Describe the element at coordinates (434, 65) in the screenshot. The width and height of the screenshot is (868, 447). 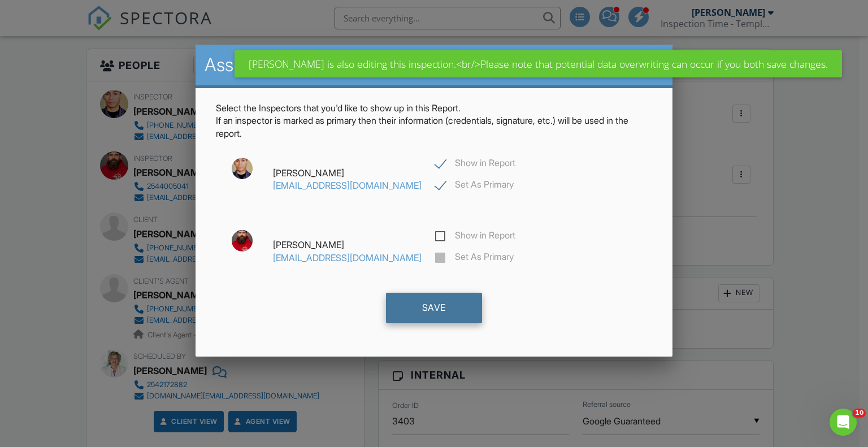
I see `h2: Assign Report Inspectors` at that location.